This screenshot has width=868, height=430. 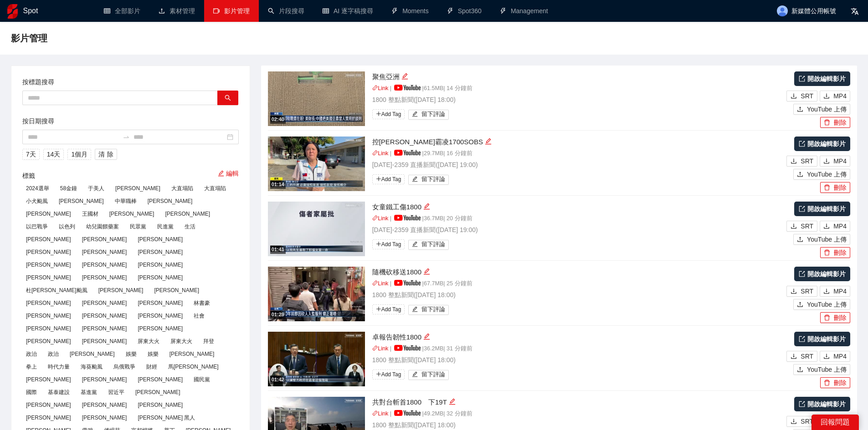 I want to click on div: 女童鐵工傷1800, so click(x=578, y=207).